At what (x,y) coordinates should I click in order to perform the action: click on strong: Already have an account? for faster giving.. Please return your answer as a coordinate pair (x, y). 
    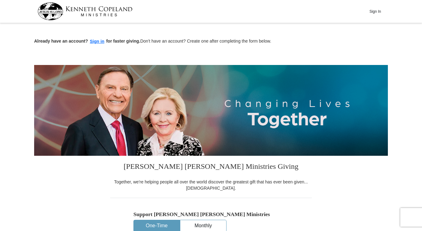
    Looking at the image, I should click on (87, 41).